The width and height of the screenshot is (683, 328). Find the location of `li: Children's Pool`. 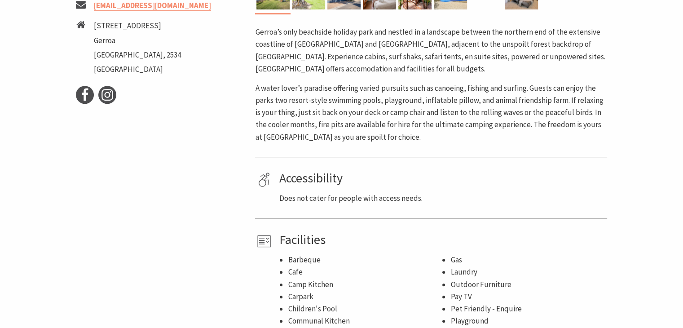

li: Children's Pool is located at coordinates (365, 308).